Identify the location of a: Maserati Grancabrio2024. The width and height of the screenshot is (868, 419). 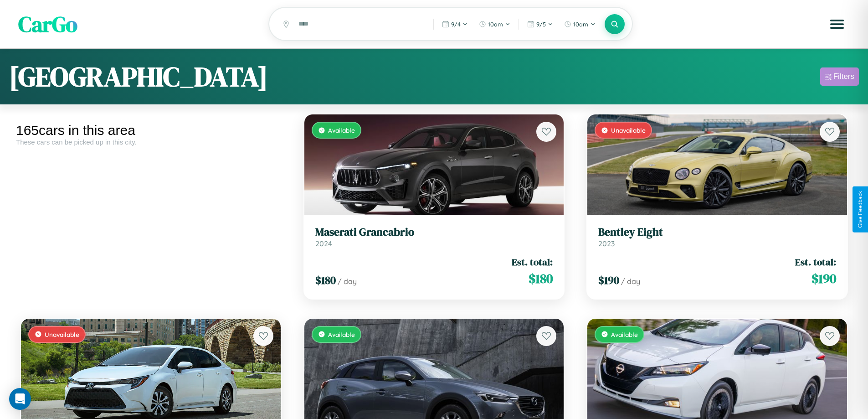
(434, 237).